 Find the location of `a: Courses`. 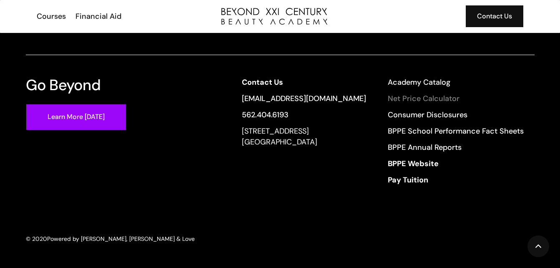

a: Courses is located at coordinates (50, 16).